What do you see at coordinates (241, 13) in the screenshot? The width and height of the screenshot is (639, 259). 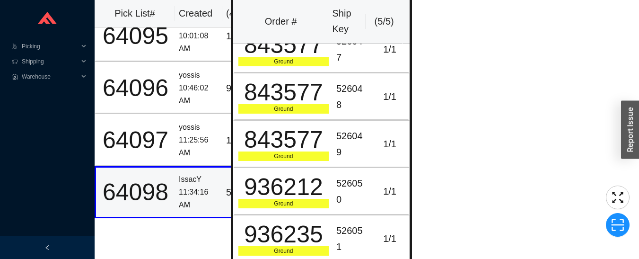 I see `div: ( 4 )` at bounding box center [241, 13].